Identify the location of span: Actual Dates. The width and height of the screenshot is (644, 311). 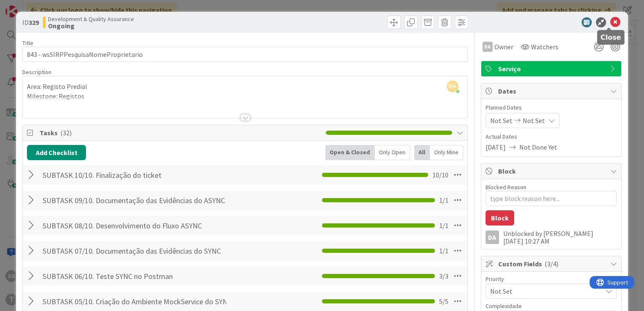
(552, 136).